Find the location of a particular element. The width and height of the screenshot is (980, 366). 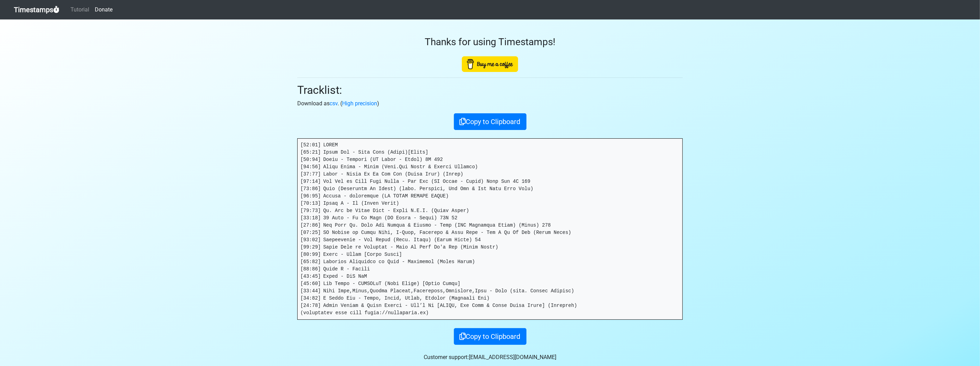

a: Donate is located at coordinates (103, 10).